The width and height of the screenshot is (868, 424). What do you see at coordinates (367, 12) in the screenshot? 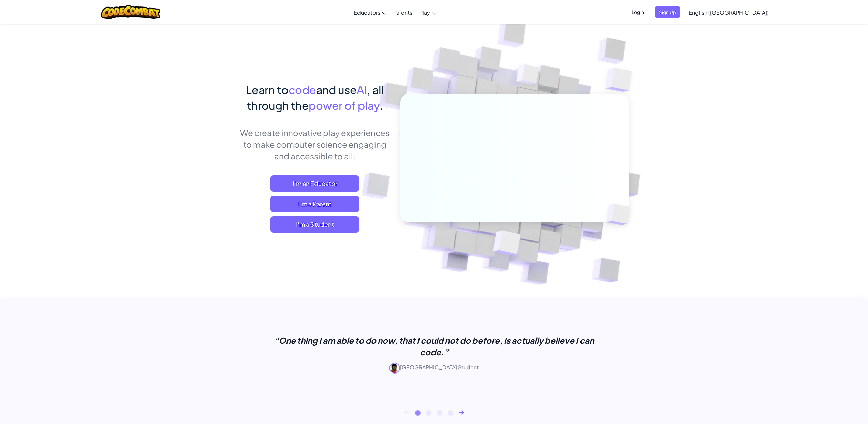
I see `span: Educators` at bounding box center [367, 12].